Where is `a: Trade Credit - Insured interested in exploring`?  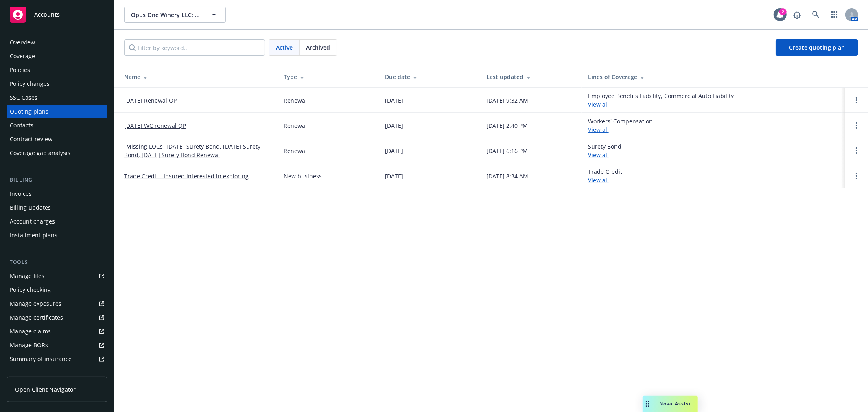 a: Trade Credit - Insured interested in exploring is located at coordinates (186, 176).